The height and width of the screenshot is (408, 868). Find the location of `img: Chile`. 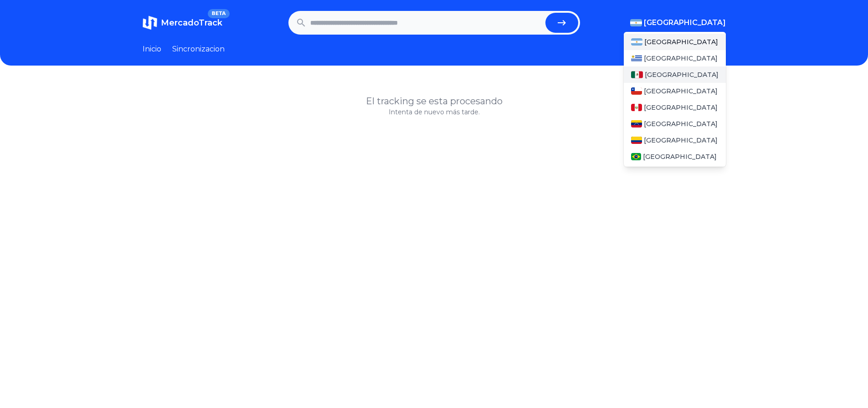

img: Chile is located at coordinates (636, 91).